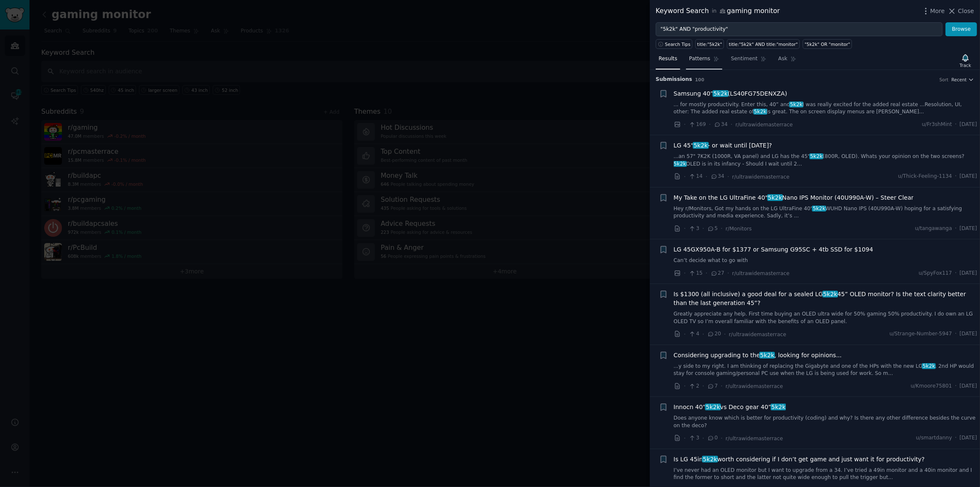  Describe the element at coordinates (713, 387) in the screenshot. I see `span: 7` at that location.